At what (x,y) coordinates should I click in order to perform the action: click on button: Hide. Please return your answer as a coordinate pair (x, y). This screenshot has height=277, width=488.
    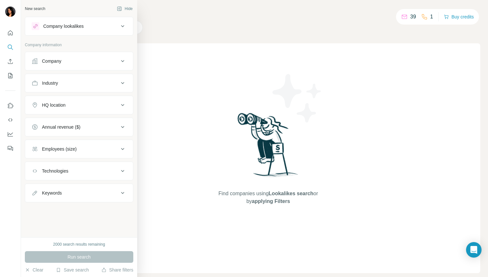
    Looking at the image, I should click on (125, 9).